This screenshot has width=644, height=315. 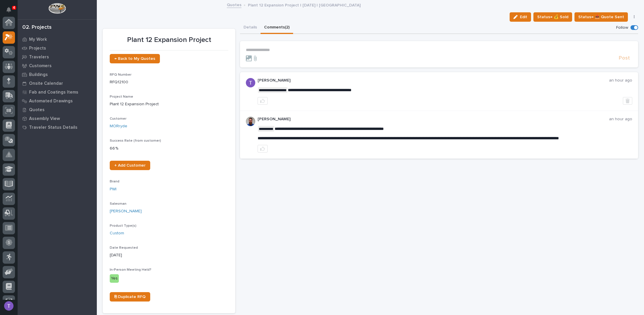 I want to click on p: Projects, so click(x=38, y=48).